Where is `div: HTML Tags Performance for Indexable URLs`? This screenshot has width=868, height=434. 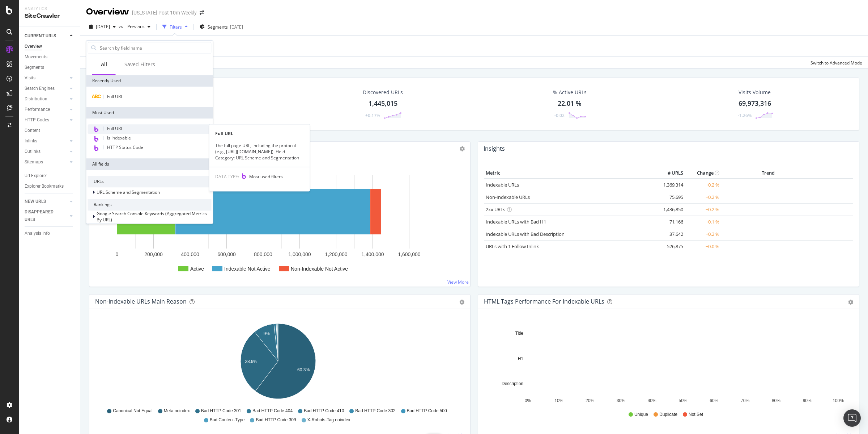 div: HTML Tags Performance for Indexable URLs is located at coordinates (544, 301).